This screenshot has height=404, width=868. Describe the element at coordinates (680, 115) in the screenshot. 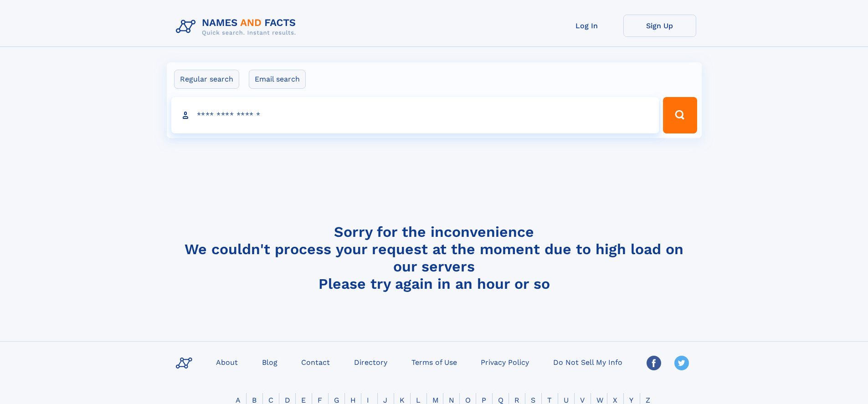

I see `button: Search Button` at that location.